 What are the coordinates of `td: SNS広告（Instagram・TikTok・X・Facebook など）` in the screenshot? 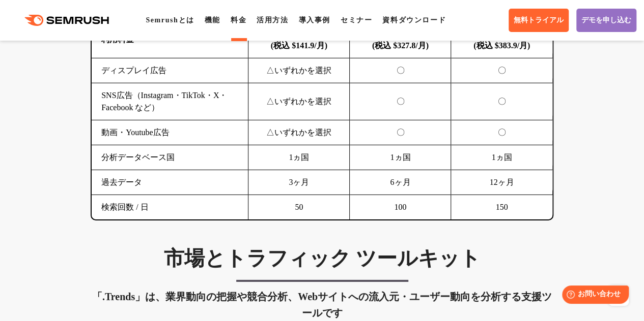 It's located at (170, 102).